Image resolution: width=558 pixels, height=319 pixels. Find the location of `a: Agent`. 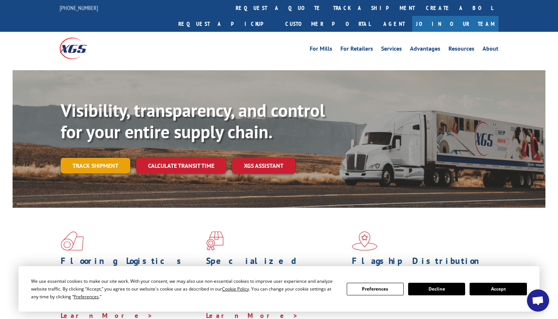

a: Agent is located at coordinates (394, 24).